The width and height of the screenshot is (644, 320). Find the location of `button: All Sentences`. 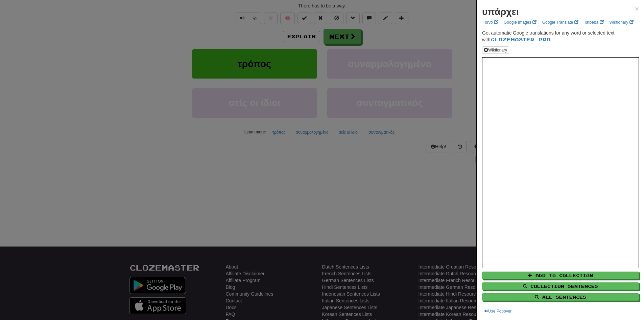

button: All Sentences is located at coordinates (560, 297).